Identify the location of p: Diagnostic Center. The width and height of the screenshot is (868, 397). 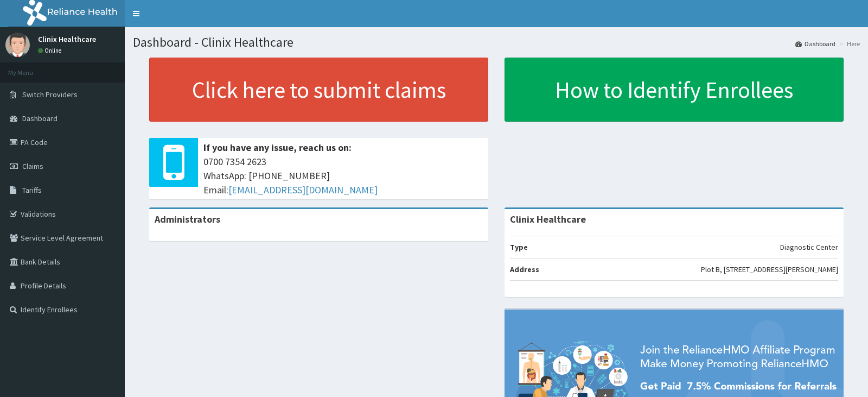
(809, 247).